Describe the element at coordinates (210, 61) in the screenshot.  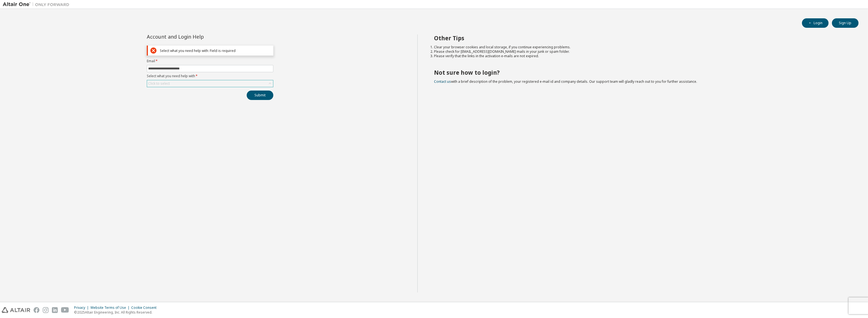
I see `label: Email` at that location.